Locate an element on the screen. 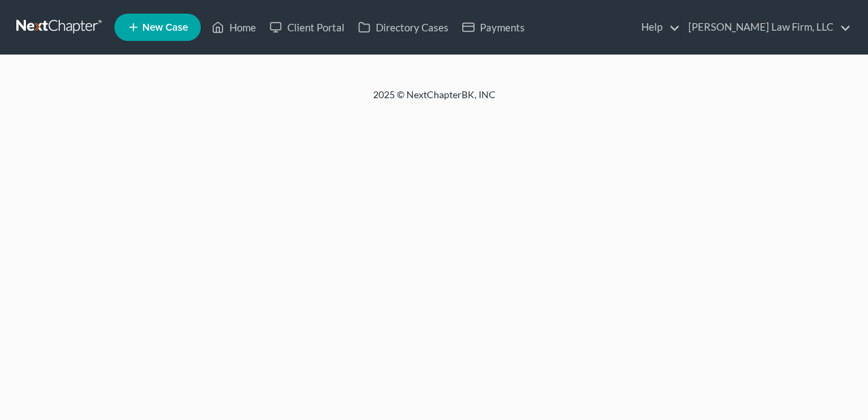 The height and width of the screenshot is (420, 868). a: Help is located at coordinates (657, 27).